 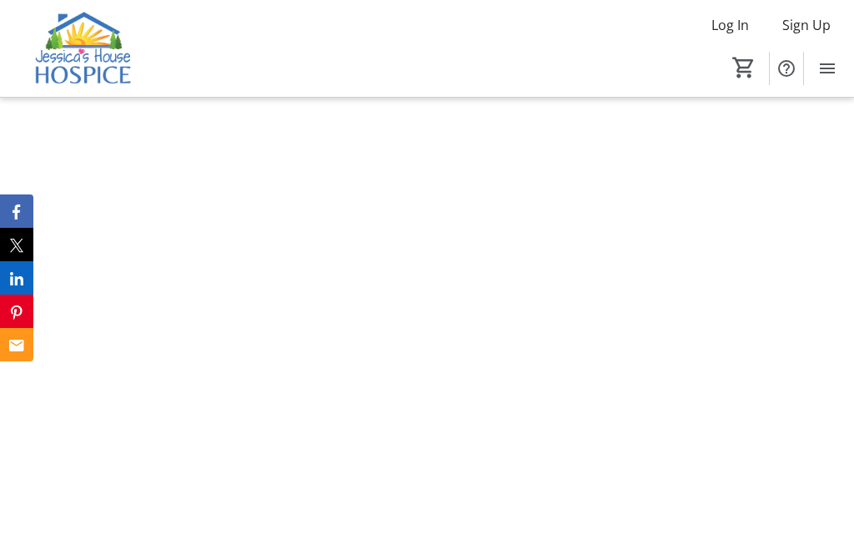 I want to click on button: Cart, so click(x=744, y=68).